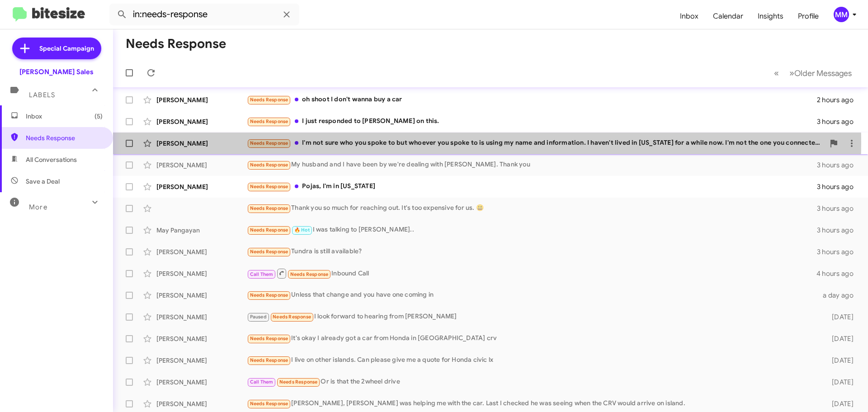 This screenshot has height=412, width=868. I want to click on a: Profile, so click(809, 16).